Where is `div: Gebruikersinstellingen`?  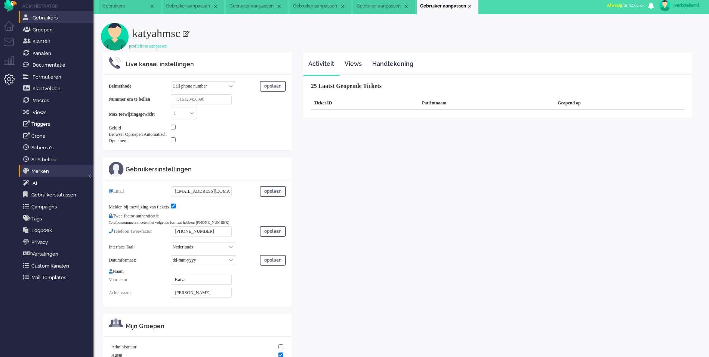
div: Gebruikersinstellingen is located at coordinates (206, 169).